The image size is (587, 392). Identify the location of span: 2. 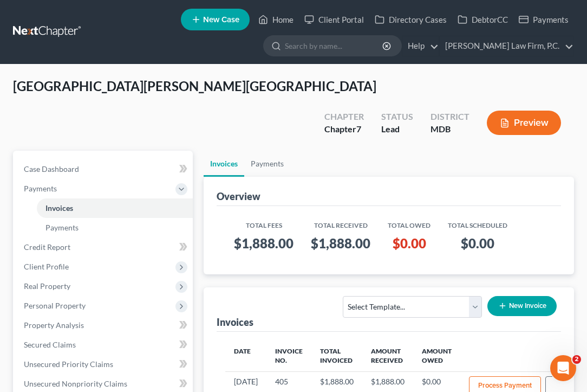
(577, 359).